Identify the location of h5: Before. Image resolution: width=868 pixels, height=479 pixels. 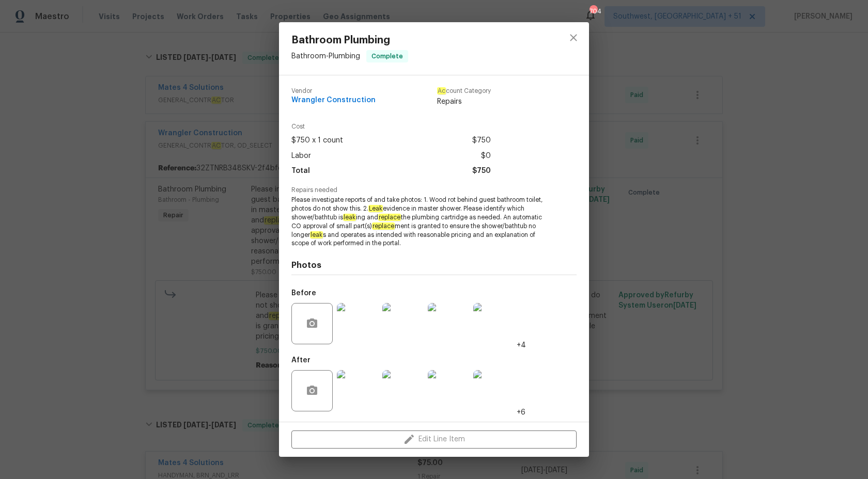
(304, 293).